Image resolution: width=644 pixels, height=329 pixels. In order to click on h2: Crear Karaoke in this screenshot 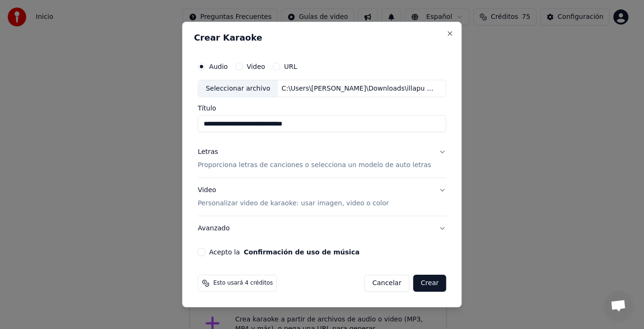, I will do `click(322, 37)`.